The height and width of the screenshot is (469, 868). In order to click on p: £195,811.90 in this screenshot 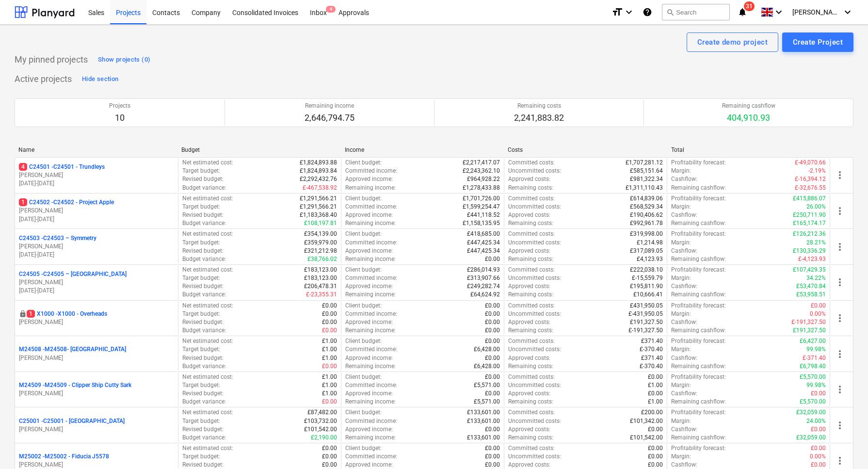, I will do `click(647, 286)`.